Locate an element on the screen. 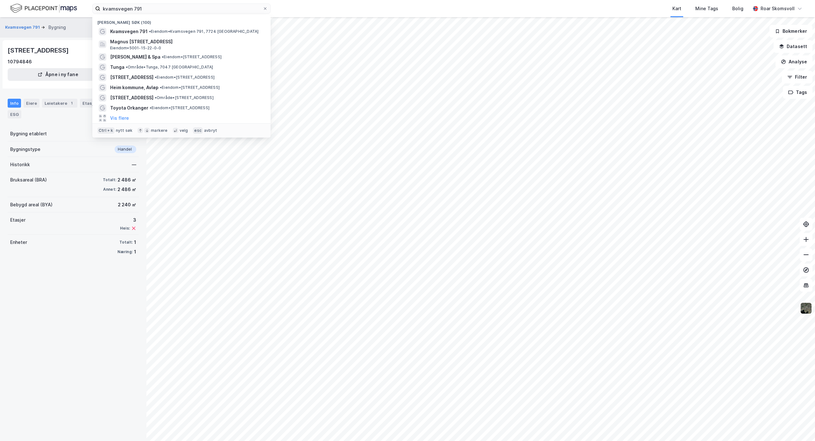 This screenshot has height=441, width=815. div: Bebygd areal (BYA) is located at coordinates (31, 205).